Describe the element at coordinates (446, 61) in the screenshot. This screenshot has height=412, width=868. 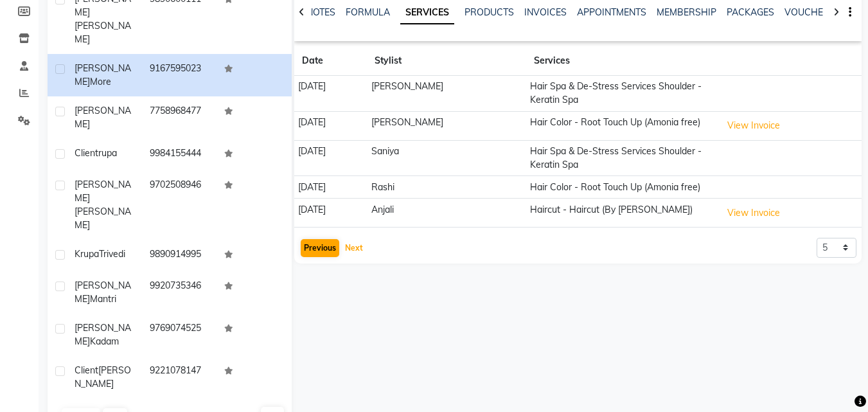
I see `th: Stylist` at that location.